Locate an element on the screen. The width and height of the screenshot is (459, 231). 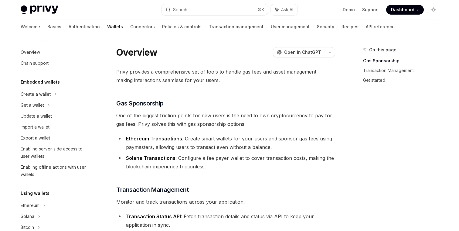
div: Export a wallet is located at coordinates (35, 138).